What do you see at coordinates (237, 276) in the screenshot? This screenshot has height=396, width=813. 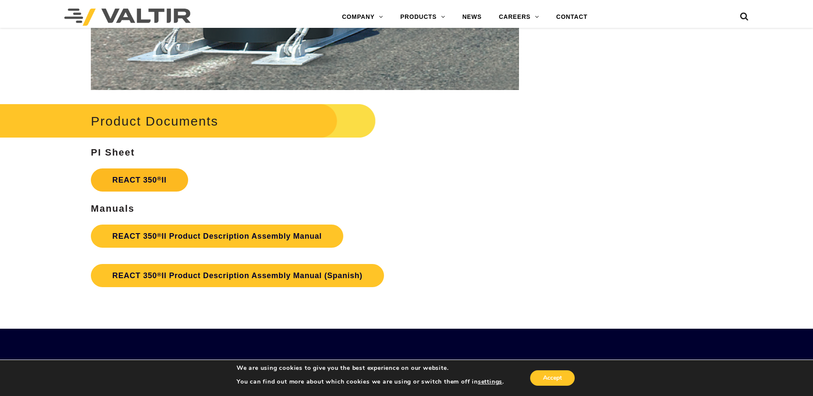 I see `a: REACT 350®II Product Description Assembly Manual (Spanish)` at bounding box center [237, 276].